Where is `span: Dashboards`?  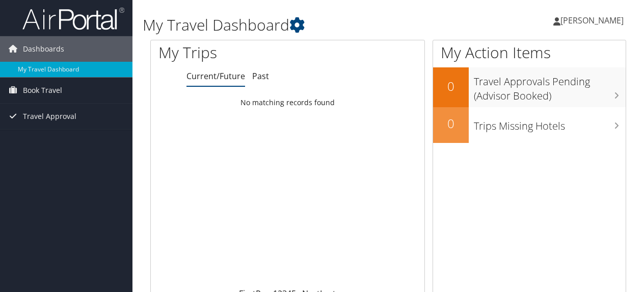 span: Dashboards is located at coordinates (43, 49).